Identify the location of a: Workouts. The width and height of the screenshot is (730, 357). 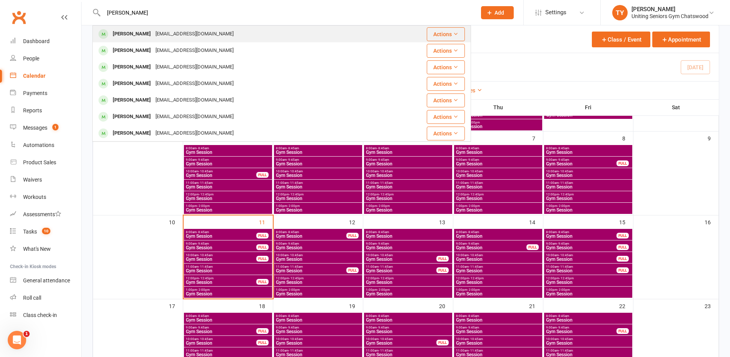
(45, 197).